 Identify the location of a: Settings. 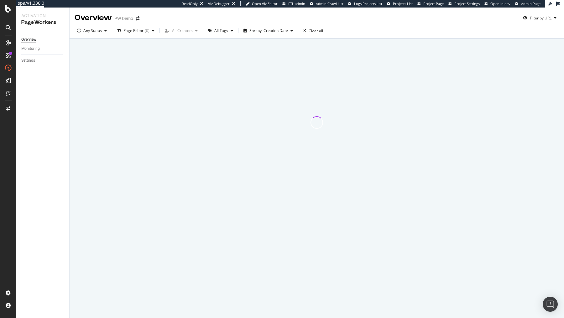
(43, 60).